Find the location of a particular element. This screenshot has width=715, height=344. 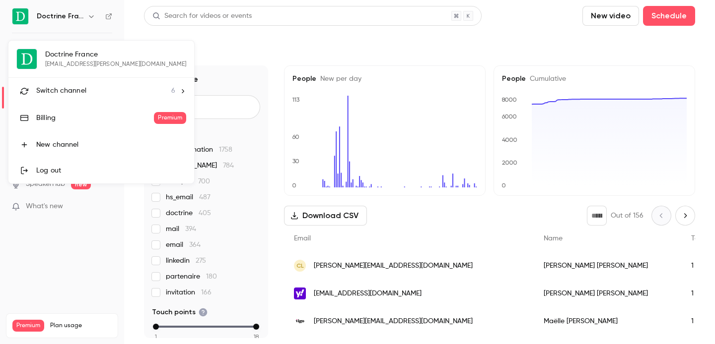

span: 6 is located at coordinates (173, 91).